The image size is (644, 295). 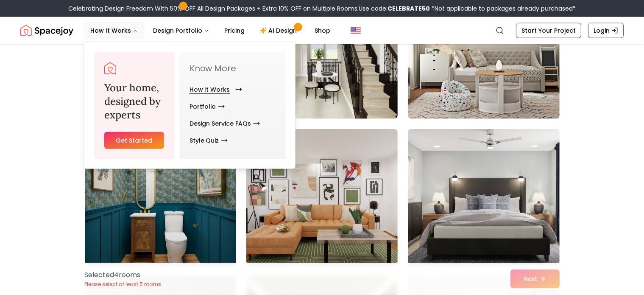 I want to click on b: CELEBRATE50, so click(x=409, y=9).